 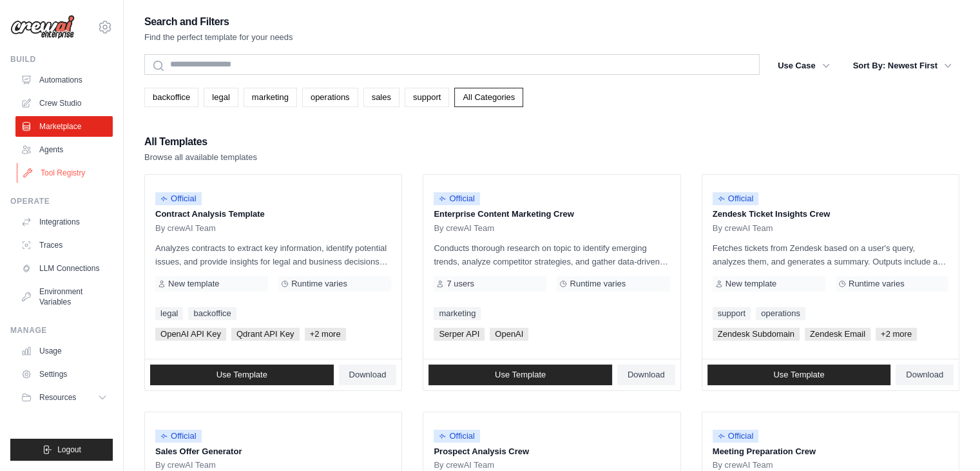 I want to click on button: Sort By: Newest First, so click(x=902, y=66).